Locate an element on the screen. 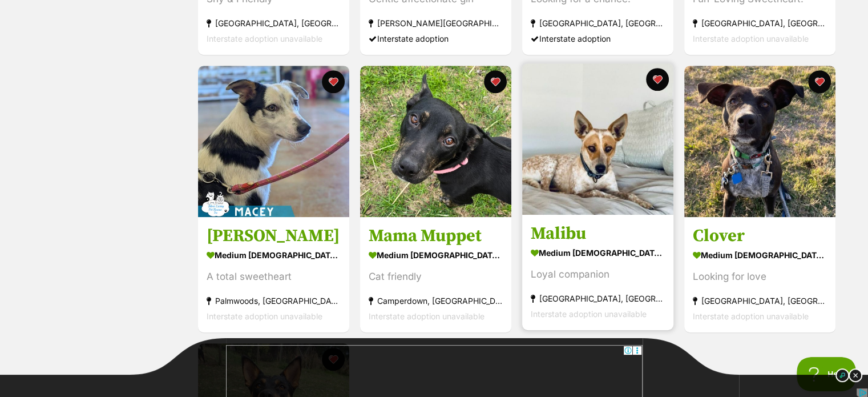 The width and height of the screenshot is (868, 397). img: close_dark.svg is located at coordinates (855, 375).